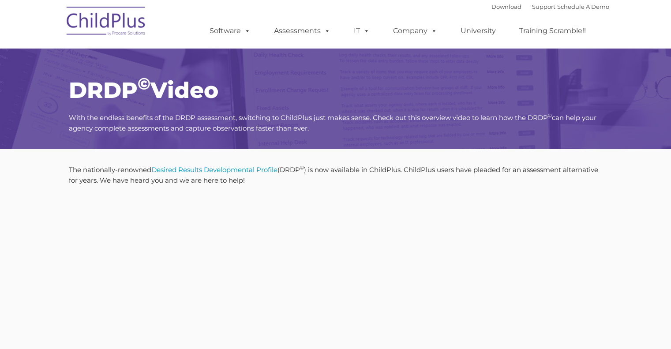 This screenshot has height=349, width=671. What do you see at coordinates (143, 90) in the screenshot?
I see `span: DRDP Video` at bounding box center [143, 90].